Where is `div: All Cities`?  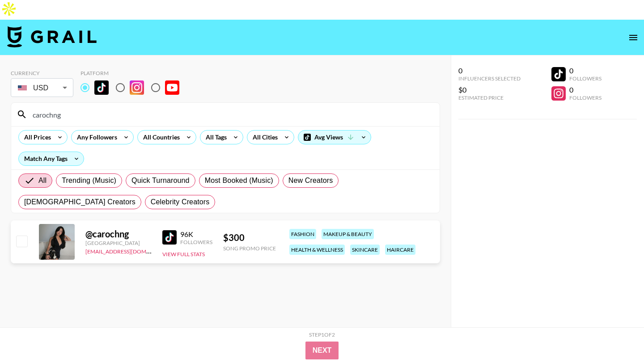 div: All Cities is located at coordinates (263, 137).